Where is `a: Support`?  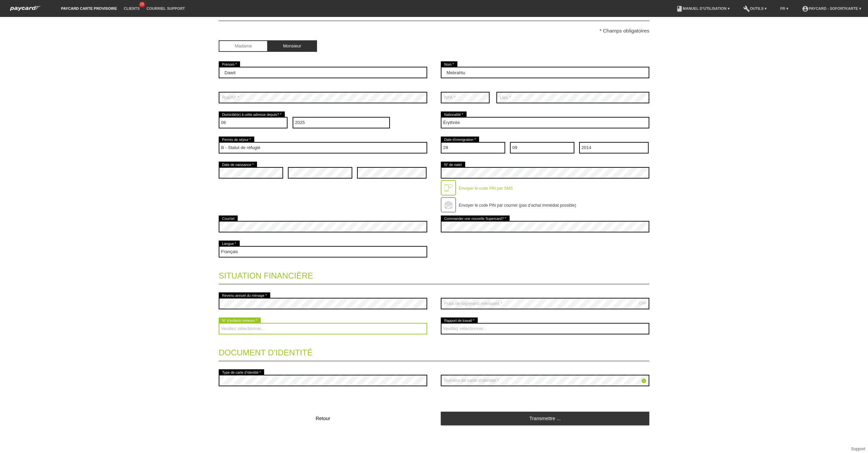
a: Support is located at coordinates (858, 449).